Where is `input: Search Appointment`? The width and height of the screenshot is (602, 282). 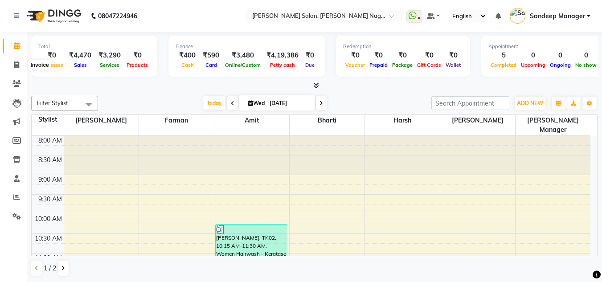
input: Search Appointment is located at coordinates (470, 103).